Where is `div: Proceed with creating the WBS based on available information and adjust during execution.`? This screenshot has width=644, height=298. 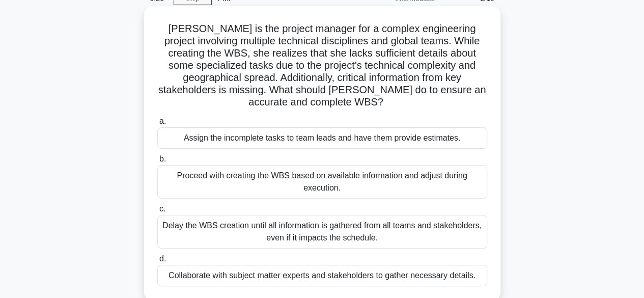 div: Proceed with creating the WBS based on available information and adjust during execution. is located at coordinates (322, 182).